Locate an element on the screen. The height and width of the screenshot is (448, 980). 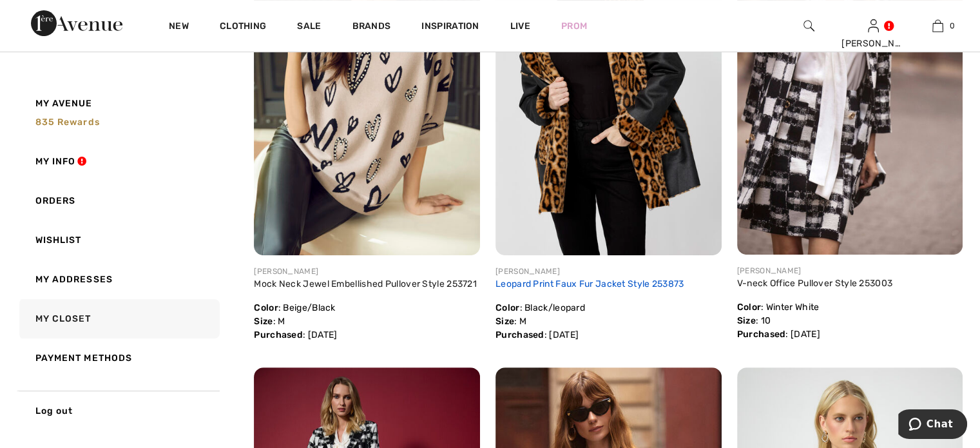
span: Inspiration is located at coordinates (450, 27).